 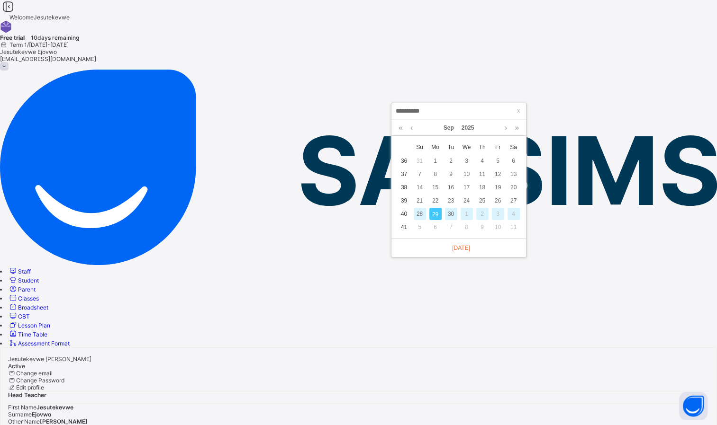 I want to click on td: August 31, 2025, so click(x=419, y=161).